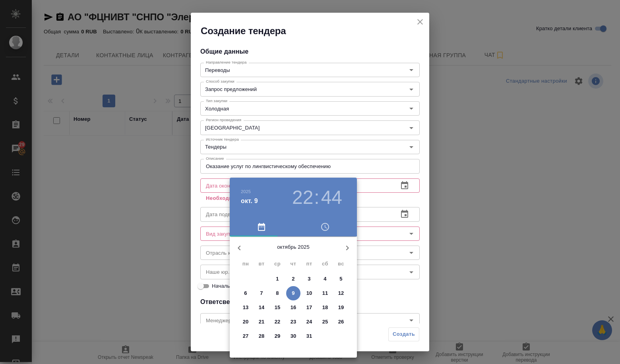 The image size is (620, 364). Describe the element at coordinates (278, 337) in the screenshot. I see `button: 29` at that location.